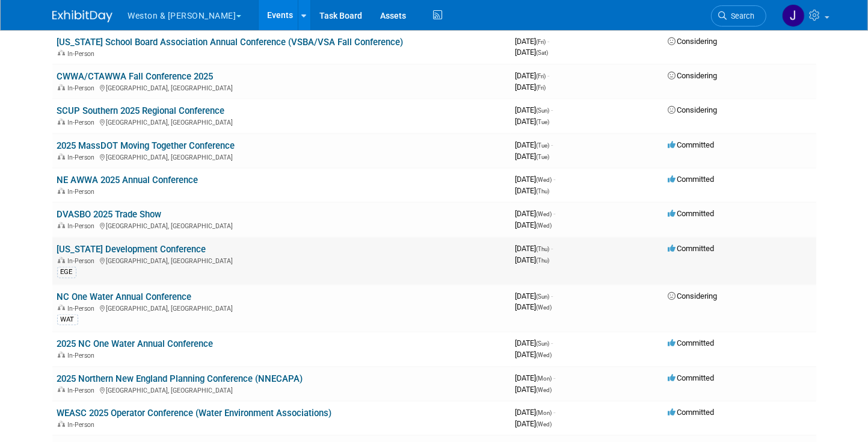 This screenshot has height=442, width=868. I want to click on div: WAT, so click(67, 320).